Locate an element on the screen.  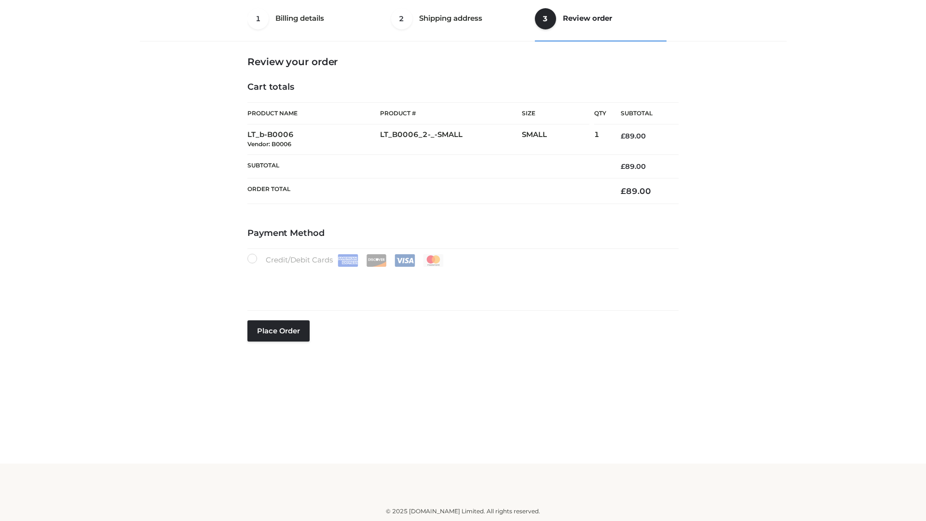
td: 1 is located at coordinates (600, 139).